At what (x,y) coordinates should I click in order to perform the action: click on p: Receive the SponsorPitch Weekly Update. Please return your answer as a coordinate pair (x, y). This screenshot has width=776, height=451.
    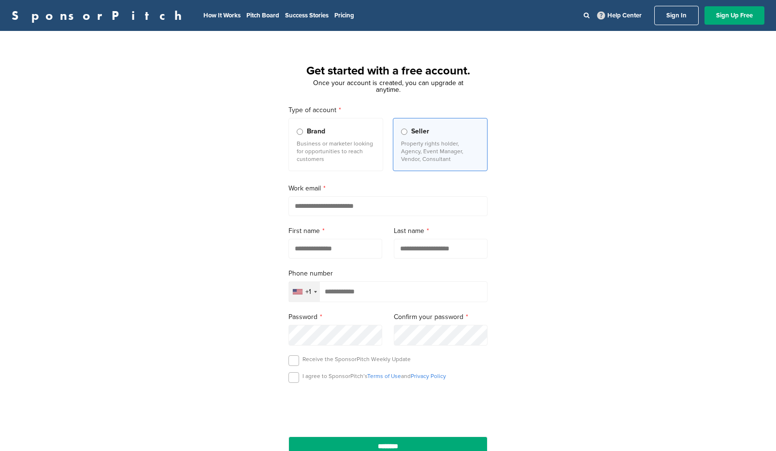
    Looking at the image, I should click on (357, 359).